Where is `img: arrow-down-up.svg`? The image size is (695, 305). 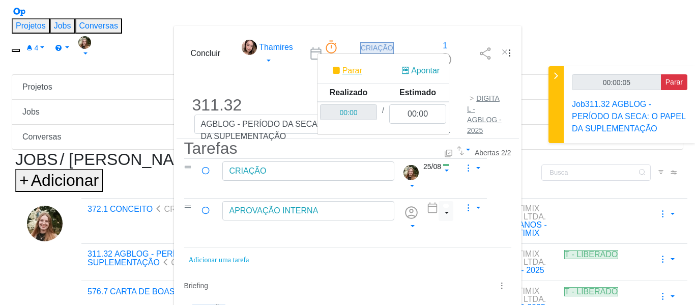 img: arrow-down-up.svg is located at coordinates (461, 151).